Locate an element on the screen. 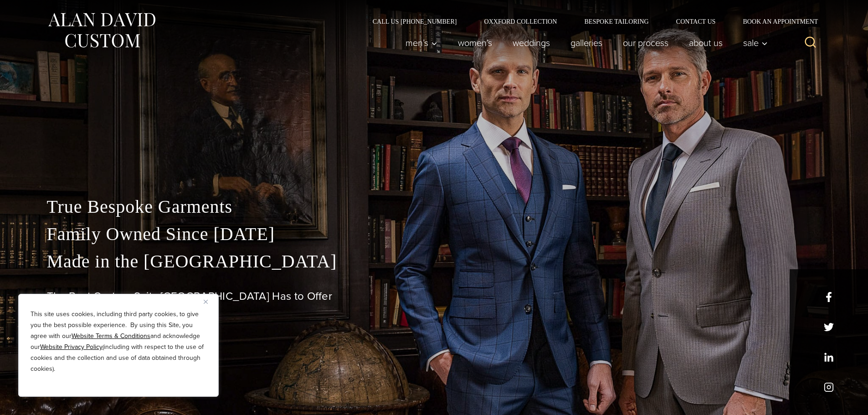 This screenshot has height=415, width=868. a: Bespoke Tailoring is located at coordinates (615, 21).